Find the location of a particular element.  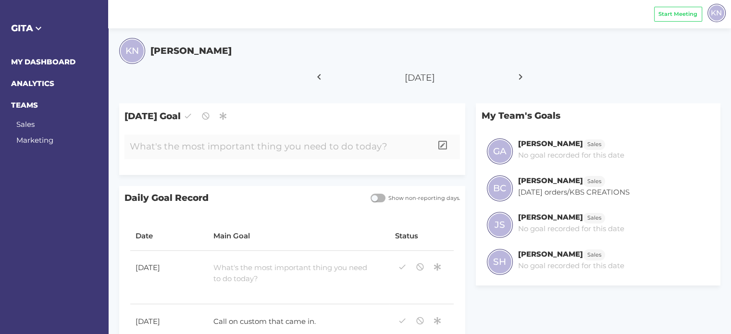

span: SH is located at coordinates (500, 262).